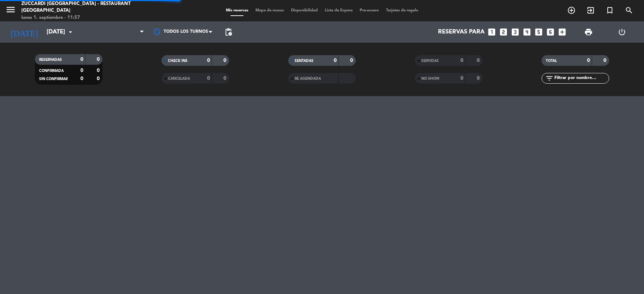 The image size is (644, 294). Describe the element at coordinates (429, 61) in the screenshot. I see `span: SERVIDAS` at that location.